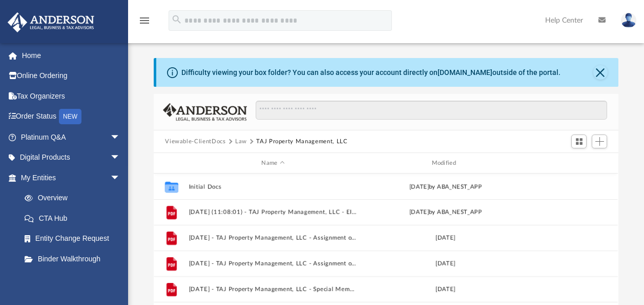  Describe the element at coordinates (601, 72) in the screenshot. I see `button: Close` at that location.